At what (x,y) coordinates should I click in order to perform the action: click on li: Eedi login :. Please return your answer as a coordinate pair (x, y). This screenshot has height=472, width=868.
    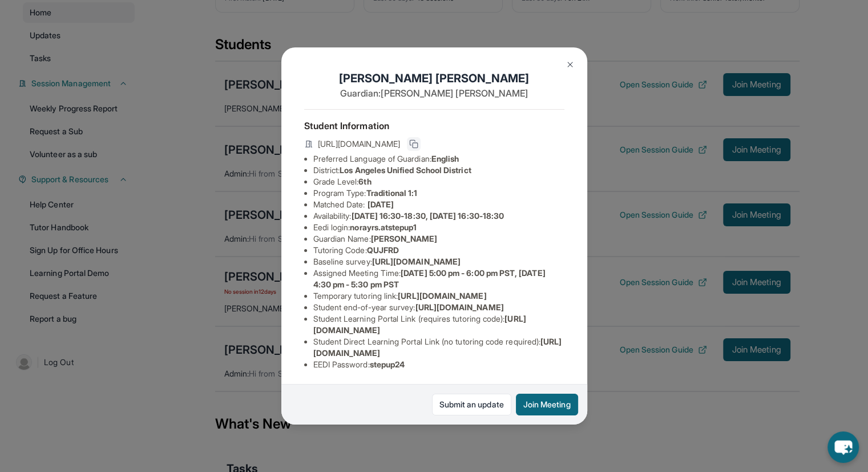
    Looking at the image, I should click on (439, 227).